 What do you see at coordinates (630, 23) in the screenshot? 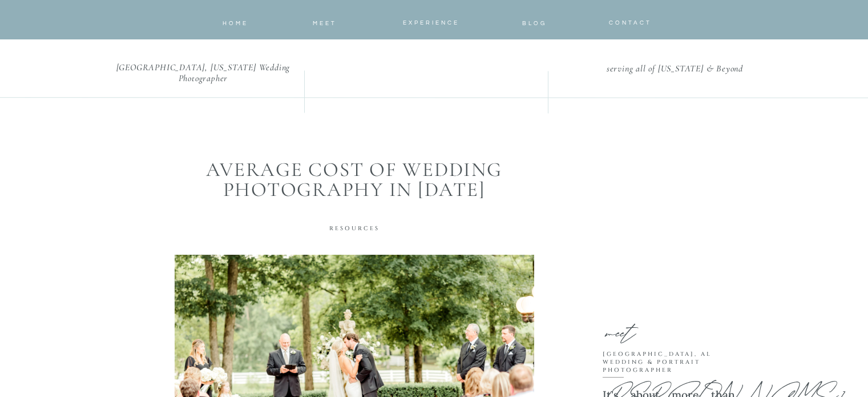
I see `span: CONTACT` at bounding box center [630, 23].